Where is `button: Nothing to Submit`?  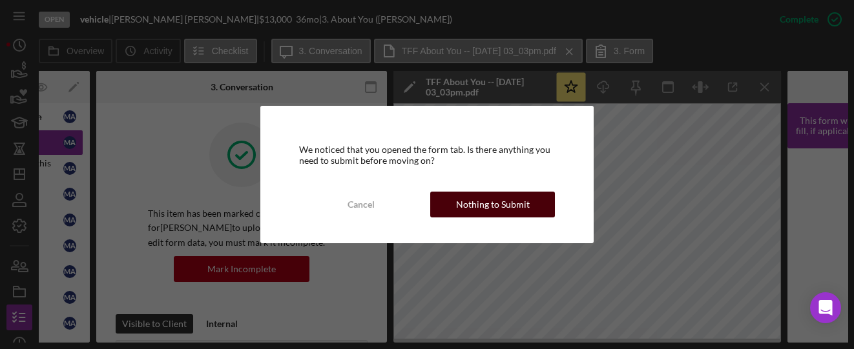
button: Nothing to Submit is located at coordinates (492, 205).